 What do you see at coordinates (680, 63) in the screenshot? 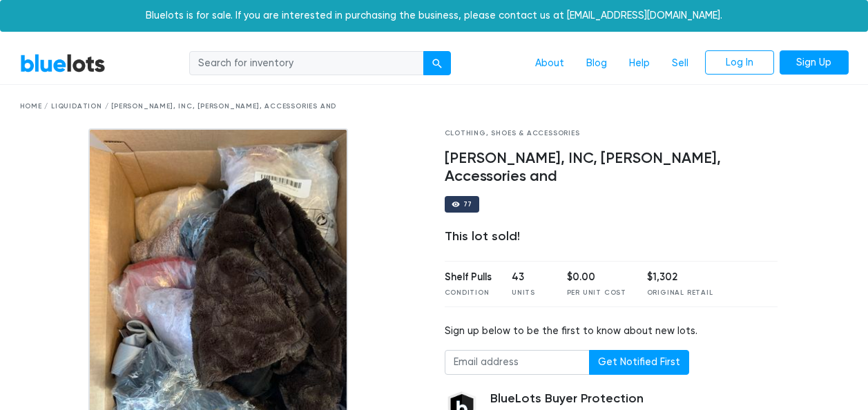
I see `a: Sell` at bounding box center [680, 63].